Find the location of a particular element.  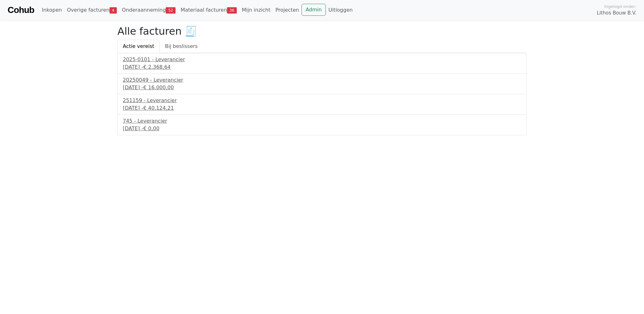

span: € 2.368,64 is located at coordinates (157, 67).